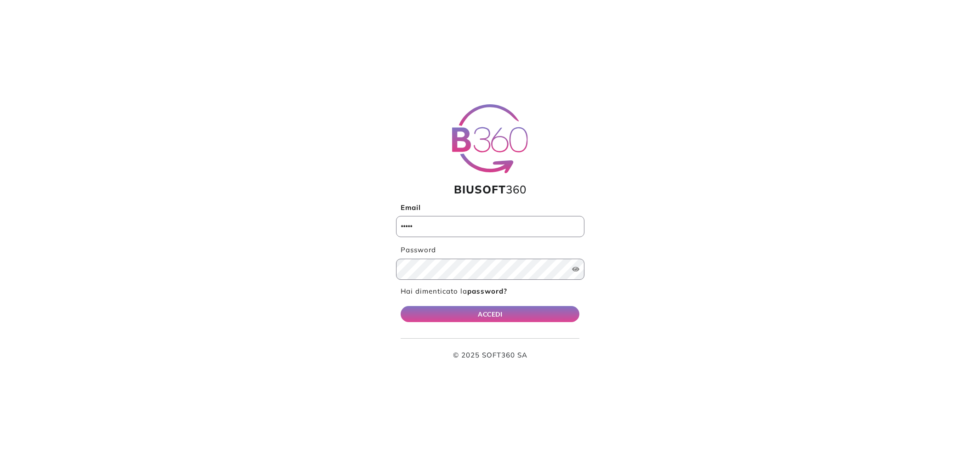 The width and height of the screenshot is (980, 465). What do you see at coordinates (490, 313) in the screenshot?
I see `button: ACCEDI` at bounding box center [490, 313].